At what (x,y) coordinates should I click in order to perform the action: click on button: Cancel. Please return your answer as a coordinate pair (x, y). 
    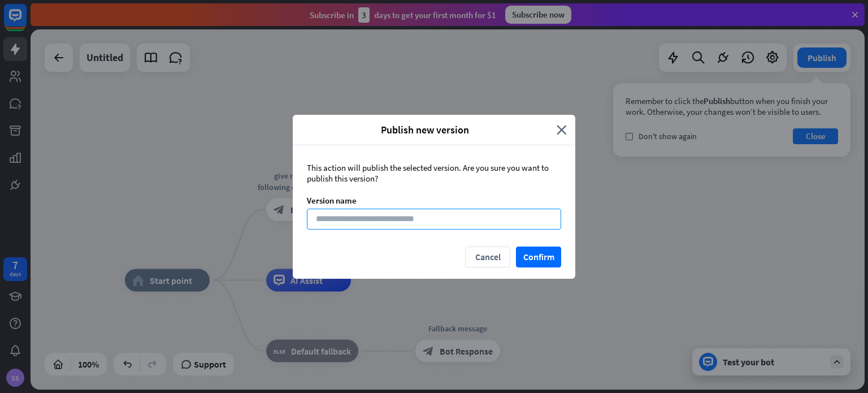
    Looking at the image, I should click on (488, 257).